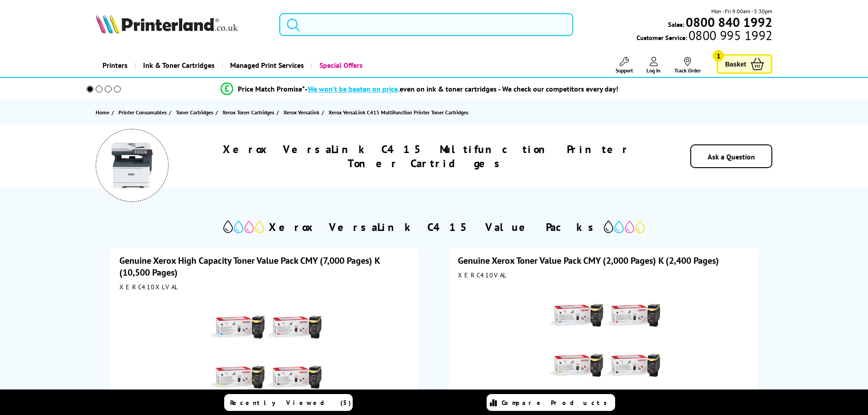  What do you see at coordinates (104, 112) in the screenshot?
I see `a: Home` at bounding box center [104, 112].